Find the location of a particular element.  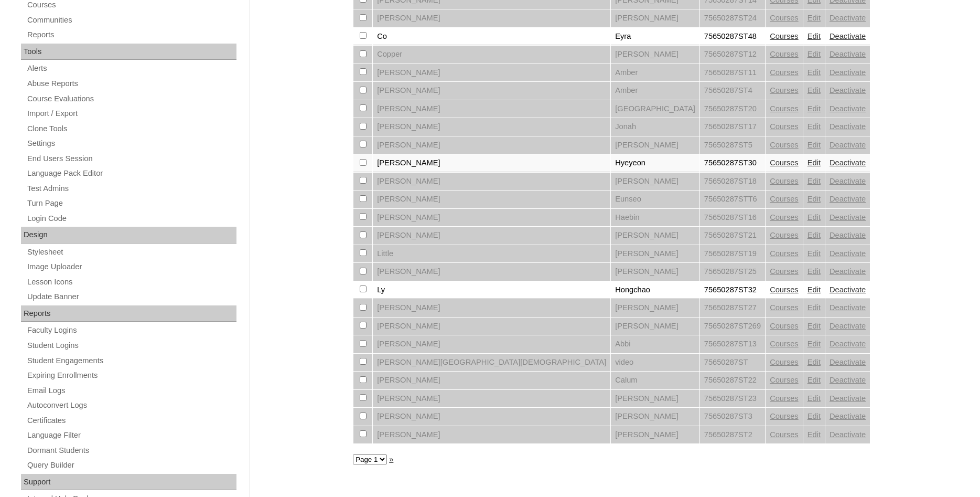

td: Copper is located at coordinates (491, 55).